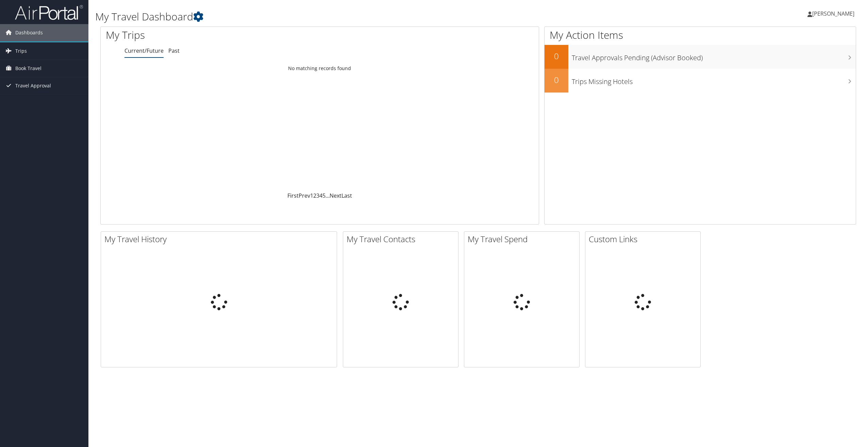 Image resolution: width=868 pixels, height=447 pixels. I want to click on h2: My Travel Contacts, so click(402, 240).